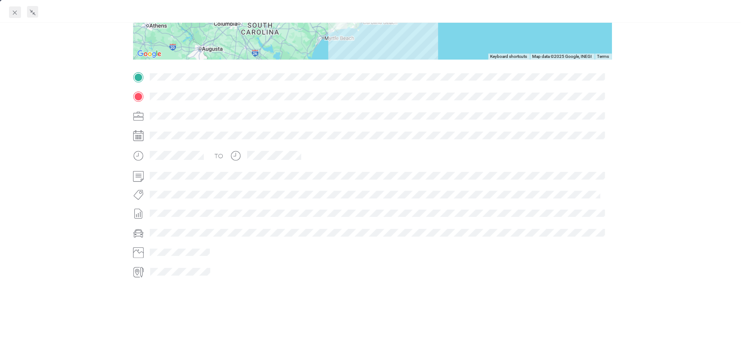 This screenshot has height=355, width=745. Describe the element at coordinates (219, 156) in the screenshot. I see `div: TO` at that location.